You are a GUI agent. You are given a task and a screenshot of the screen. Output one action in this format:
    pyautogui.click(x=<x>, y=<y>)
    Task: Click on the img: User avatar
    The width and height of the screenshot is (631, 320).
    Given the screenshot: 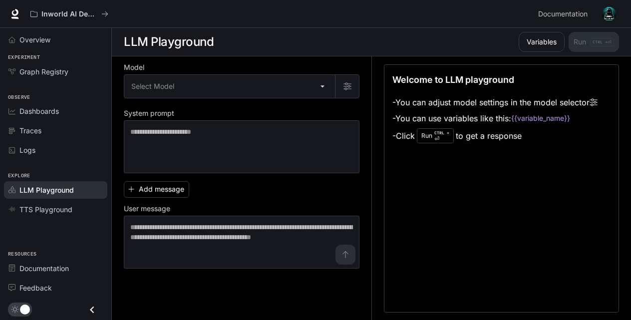 What is the action you would take?
    pyautogui.click(x=609, y=14)
    